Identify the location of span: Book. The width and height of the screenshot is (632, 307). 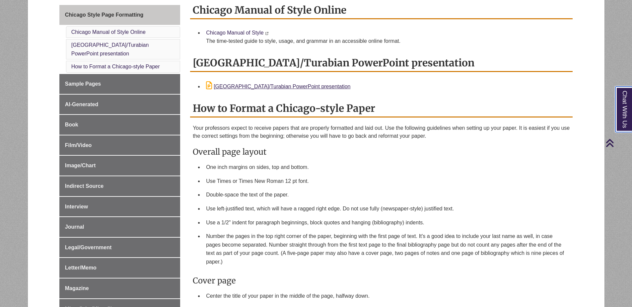
(72, 125).